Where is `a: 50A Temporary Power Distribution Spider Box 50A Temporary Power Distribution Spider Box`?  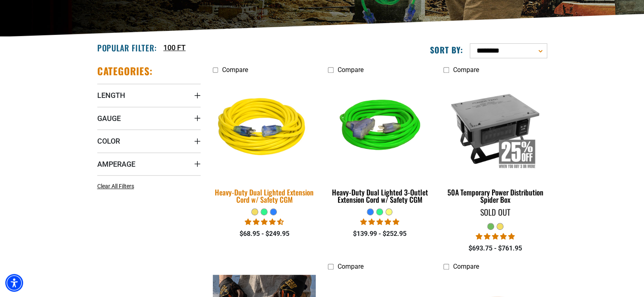
a: 50A Temporary Power Distribution Spider Box 50A Temporary Power Distribution Spider Box is located at coordinates (495, 143).